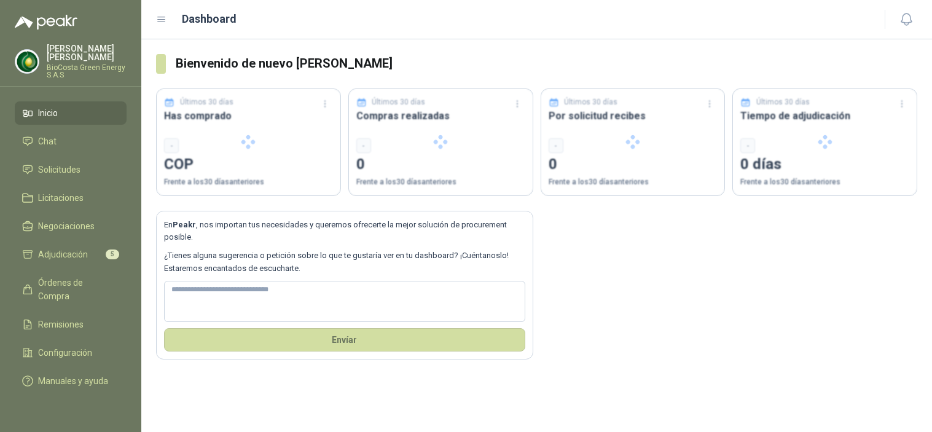  I want to click on a: Adjudicación5, so click(71, 254).